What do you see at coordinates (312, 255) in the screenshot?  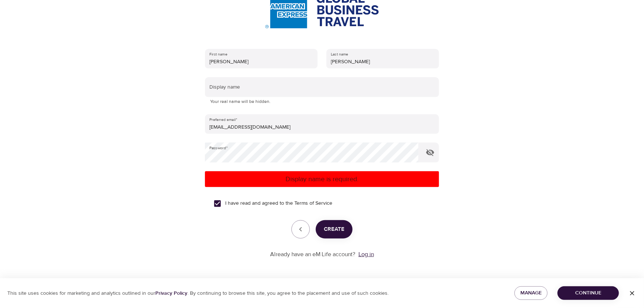 I see `p: Already have an eM Life account?` at bounding box center [312, 255].